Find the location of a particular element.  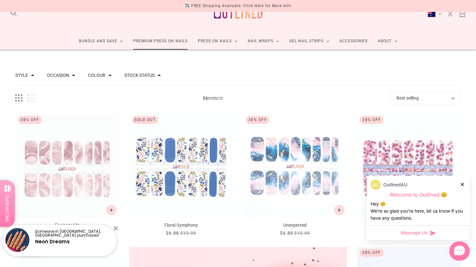

a: Bundle and Save is located at coordinates (101, 41).